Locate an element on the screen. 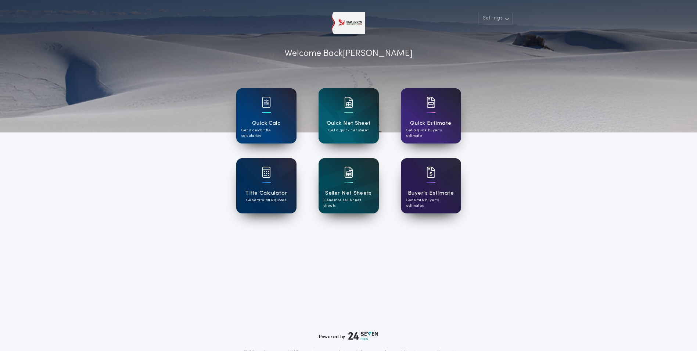 This screenshot has height=351, width=697. h1: Quick Estimate is located at coordinates (431, 123).